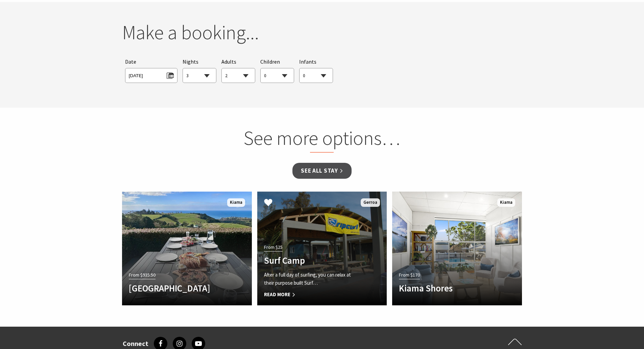 The height and width of the screenshot is (349, 644). What do you see at coordinates (312, 260) in the screenshot?
I see `h4: Surf Camp` at bounding box center [312, 260].